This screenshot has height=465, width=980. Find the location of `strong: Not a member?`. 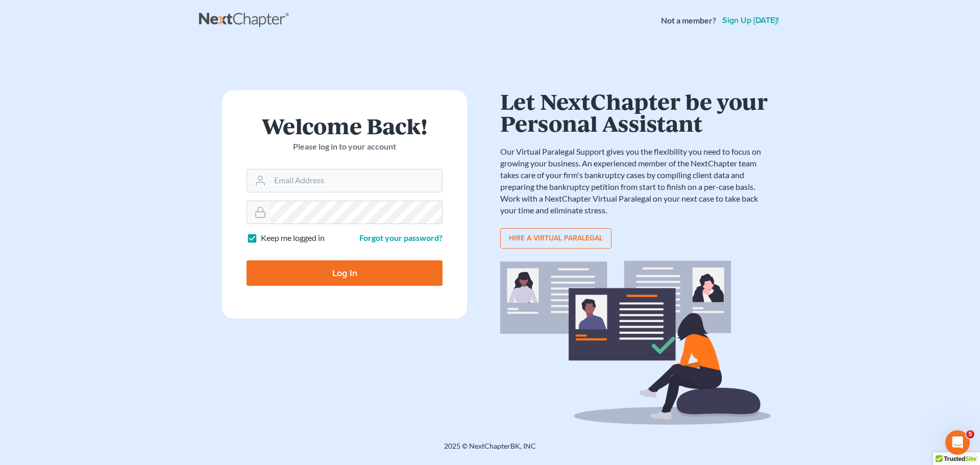

strong: Not a member? is located at coordinates (688, 20).